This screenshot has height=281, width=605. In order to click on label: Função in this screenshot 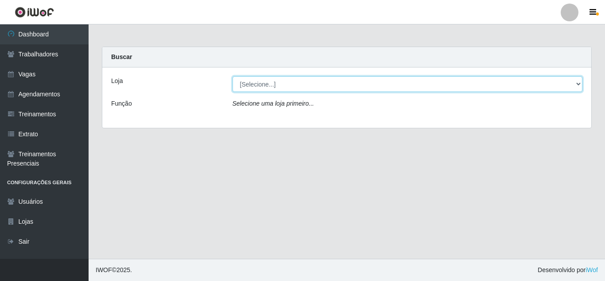, I will do `click(121, 103)`.